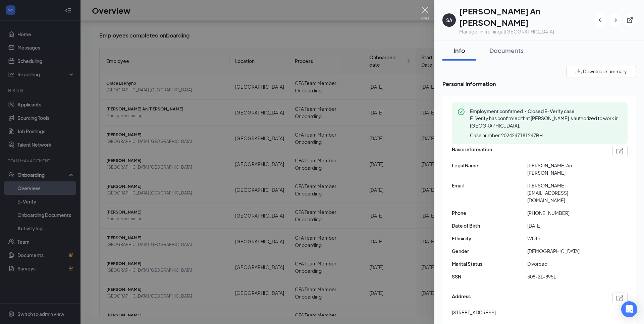 This screenshot has width=644, height=324. What do you see at coordinates (539, 83) in the screenshot?
I see `span: Personal information` at bounding box center [539, 83].